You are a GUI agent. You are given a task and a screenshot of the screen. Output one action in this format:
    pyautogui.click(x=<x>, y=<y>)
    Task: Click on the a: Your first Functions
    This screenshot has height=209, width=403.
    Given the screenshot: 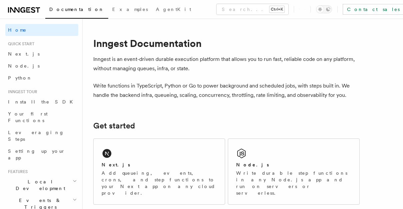 What is the action you would take?
    pyautogui.click(x=42, y=117)
    